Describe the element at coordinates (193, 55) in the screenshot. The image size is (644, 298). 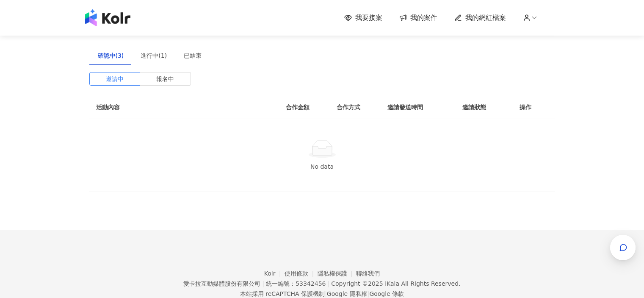
I see `div: 已結束` at that location.